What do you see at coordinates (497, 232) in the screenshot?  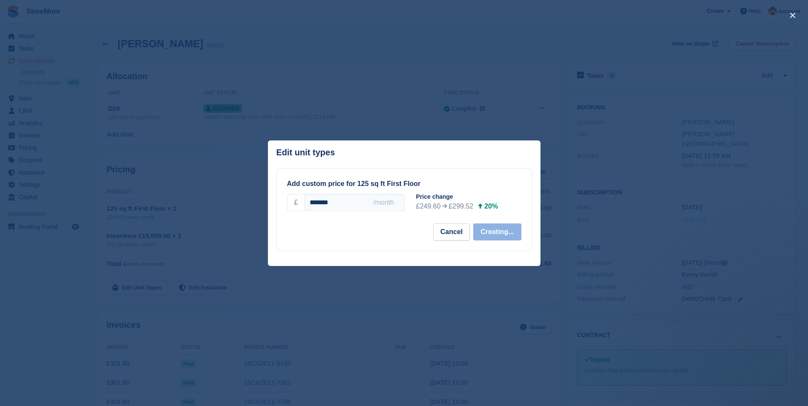 I see `button: Creating...` at bounding box center [497, 232].